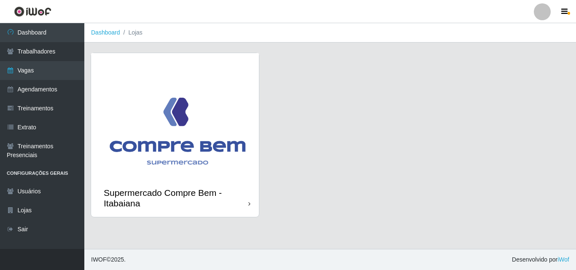  What do you see at coordinates (176, 198) in the screenshot?
I see `div: Supermercado Compre Bem - Itabaiana` at bounding box center [176, 198].